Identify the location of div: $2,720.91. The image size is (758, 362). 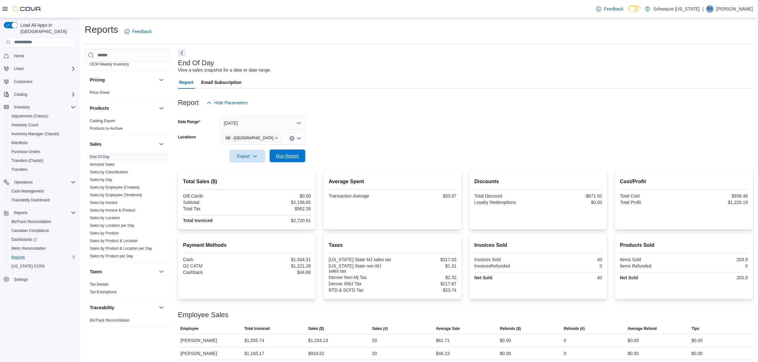
(280, 221).